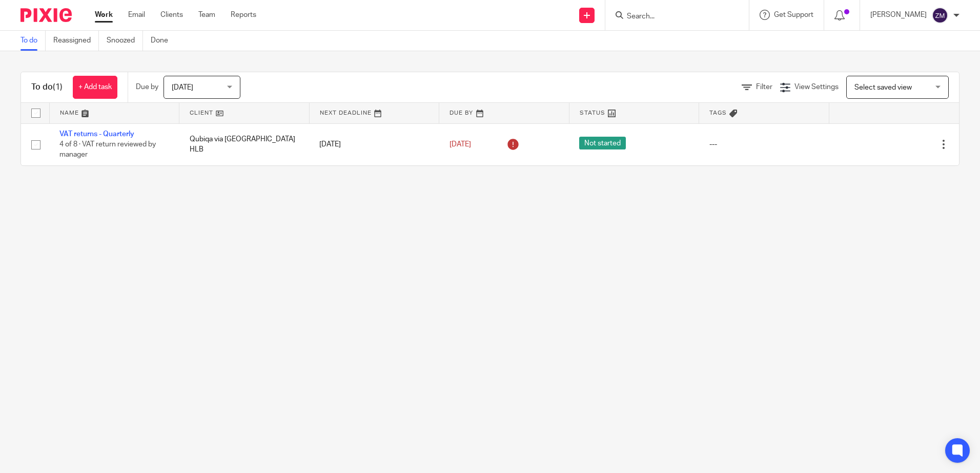  I want to click on a: + Add task, so click(94, 87).